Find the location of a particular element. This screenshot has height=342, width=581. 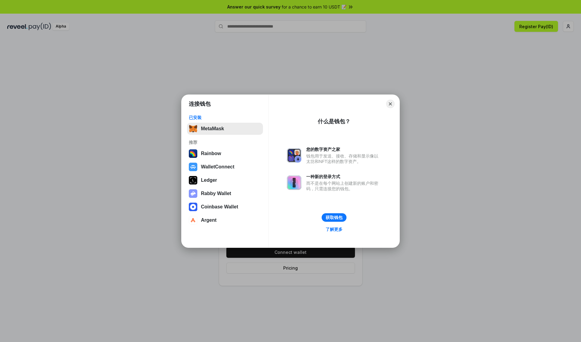

img: svg+xml,%3Csvg%20fill%3D%22none%22%20height%3D%2233%22%20viewBox%3D%220%200%2035%2033%22%20width%... is located at coordinates (193, 129).